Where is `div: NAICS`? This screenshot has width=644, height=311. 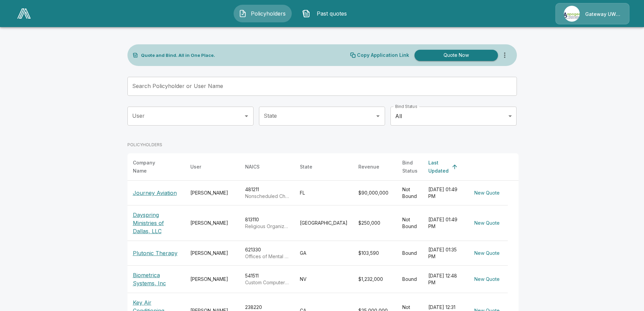 div: NAICS is located at coordinates (252, 167).